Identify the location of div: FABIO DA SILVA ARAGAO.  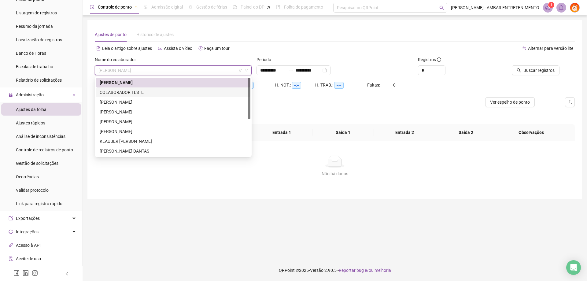
(173, 102).